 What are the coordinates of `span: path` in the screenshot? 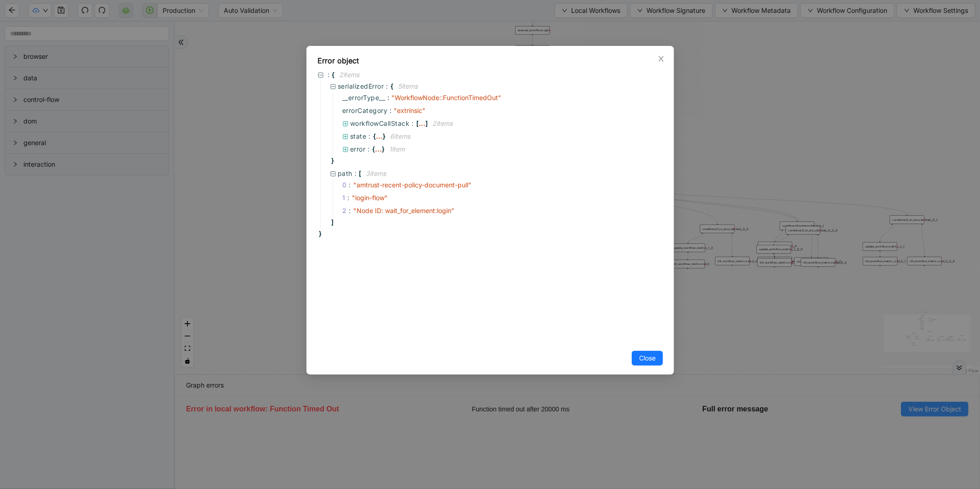 It's located at (345, 173).